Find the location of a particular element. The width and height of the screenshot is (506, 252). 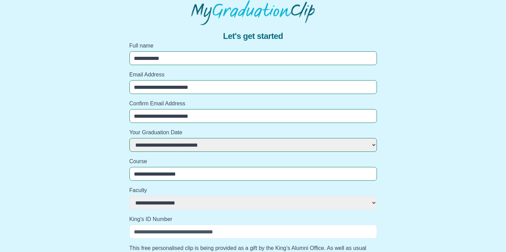

label: King's ID Number is located at coordinates (253, 219).